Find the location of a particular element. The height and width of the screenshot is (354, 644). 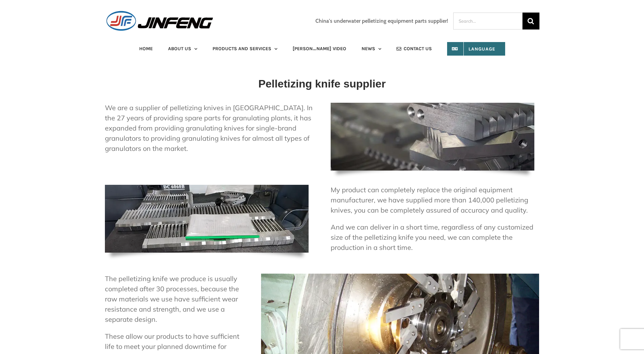

p: My product can completely replace the original equipment manufacturer, we have supplied more than... is located at coordinates (435, 200).